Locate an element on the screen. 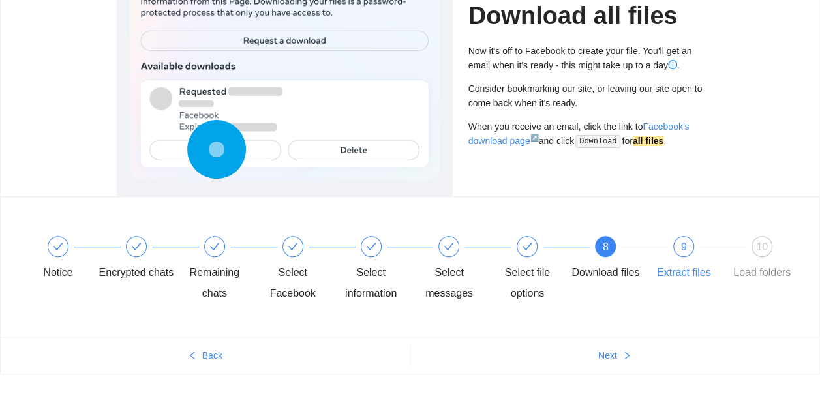 This screenshot has height=420, width=820. div: 9Extract files is located at coordinates (685, 260).